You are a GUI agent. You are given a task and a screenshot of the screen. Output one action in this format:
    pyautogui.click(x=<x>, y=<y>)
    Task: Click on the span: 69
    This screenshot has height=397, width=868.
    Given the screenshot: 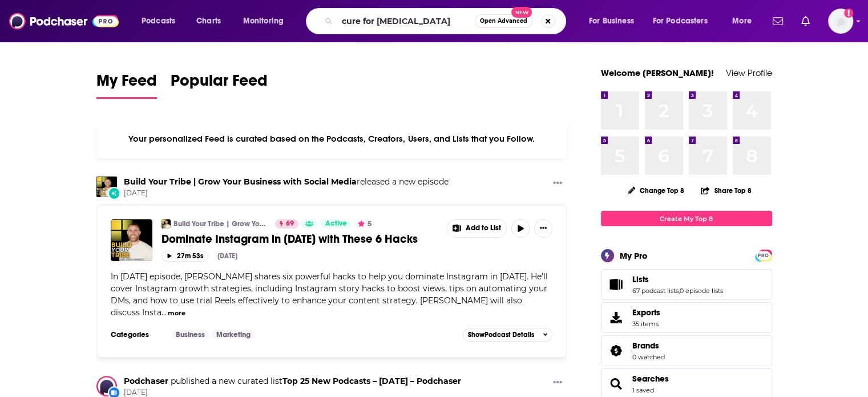 What is the action you would take?
    pyautogui.click(x=290, y=224)
    